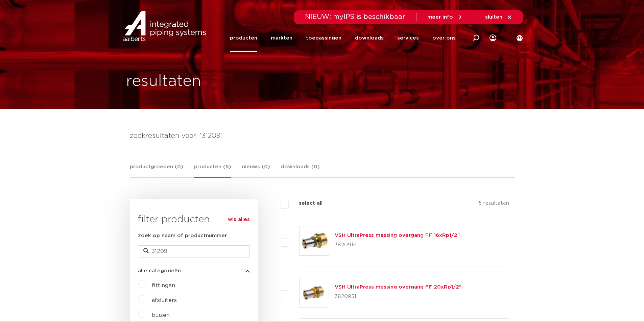  Describe the element at coordinates (314, 241) in the screenshot. I see `img: Thumbnail for VSH UltraPress messing overgang FF 16xRp1/2"` at that location.